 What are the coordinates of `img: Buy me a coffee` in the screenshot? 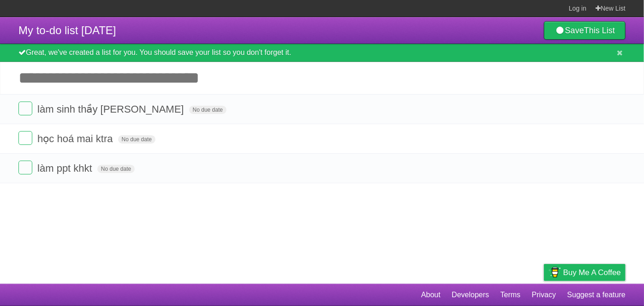 It's located at (554, 272).